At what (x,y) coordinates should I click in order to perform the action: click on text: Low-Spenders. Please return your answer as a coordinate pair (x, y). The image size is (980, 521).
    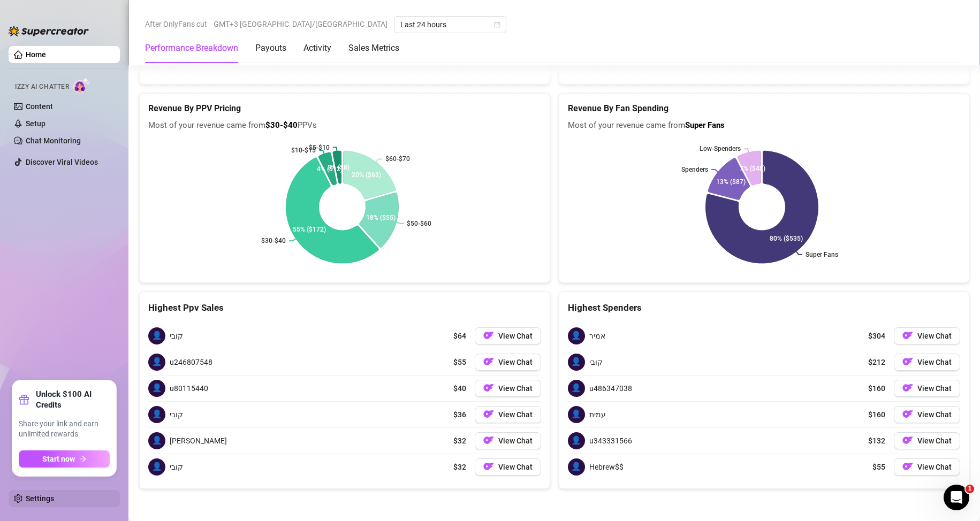
    Looking at the image, I should click on (720, 149).